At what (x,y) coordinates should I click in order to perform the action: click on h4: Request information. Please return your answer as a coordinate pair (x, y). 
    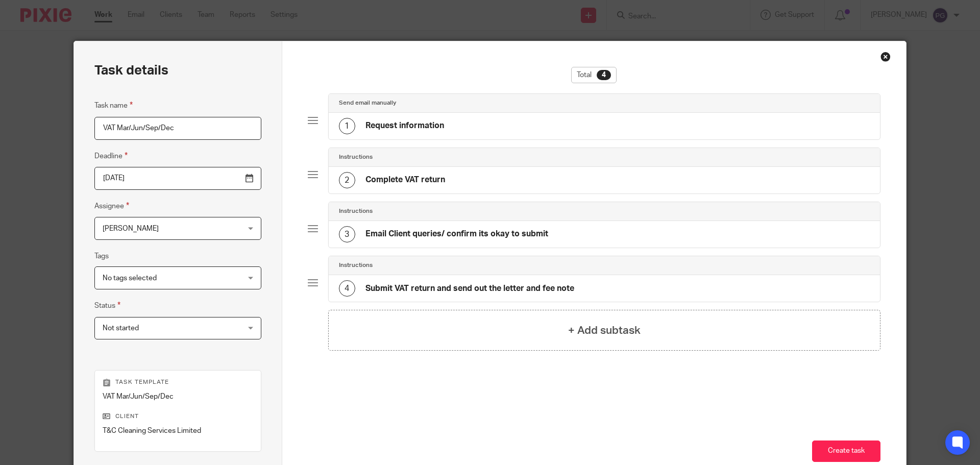
    Looking at the image, I should click on (405, 126).